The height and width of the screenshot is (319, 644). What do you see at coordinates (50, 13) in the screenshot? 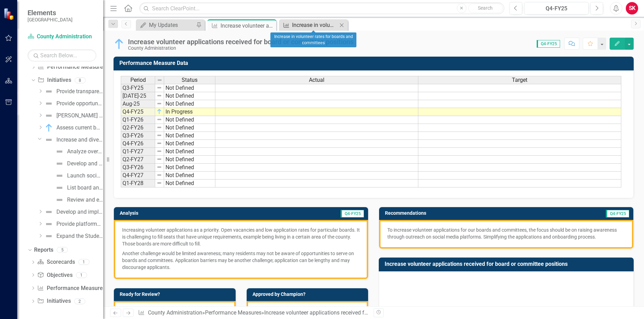
I see `span: Elements` at bounding box center [50, 13].